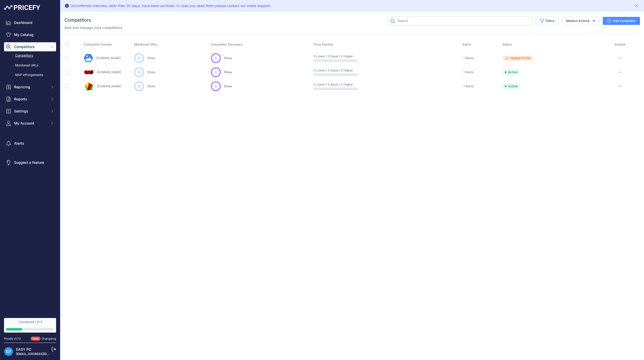 This screenshot has height=360, width=644. Describe the element at coordinates (323, 44) in the screenshot. I see `span: Price Position` at that location.